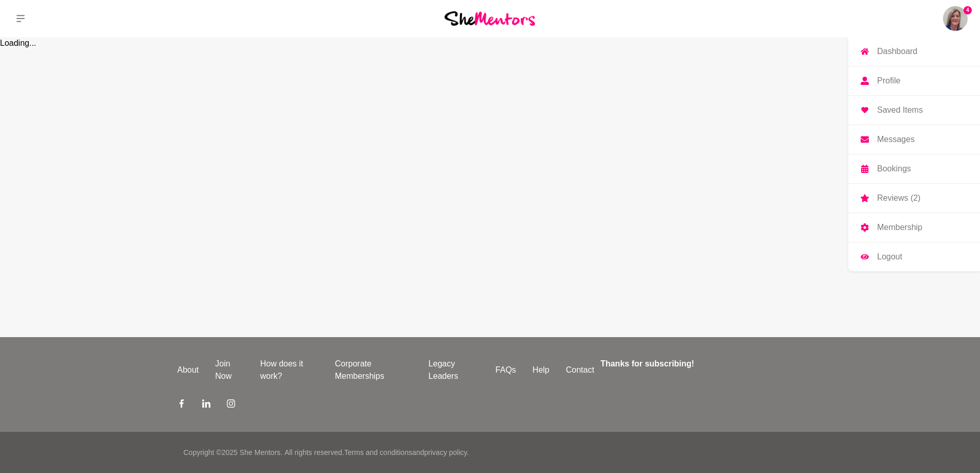 This screenshot has height=473, width=980. What do you see at coordinates (914, 139) in the screenshot?
I see `a: Messages` at bounding box center [914, 139].